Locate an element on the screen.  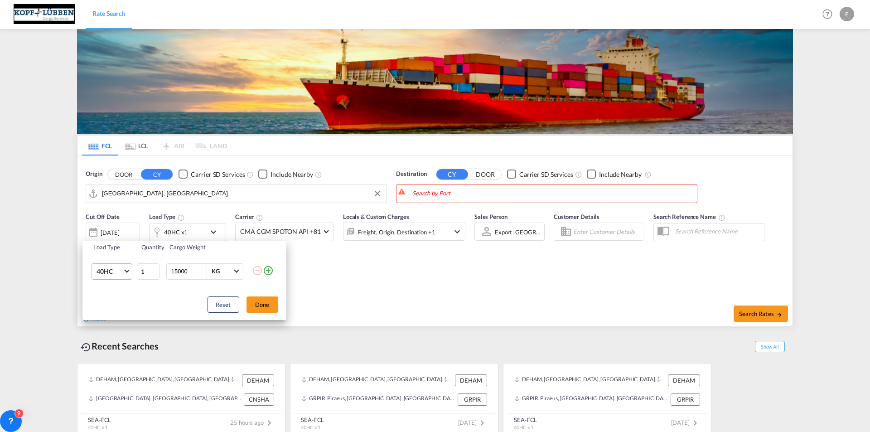
button: Done is located at coordinates (262, 304).